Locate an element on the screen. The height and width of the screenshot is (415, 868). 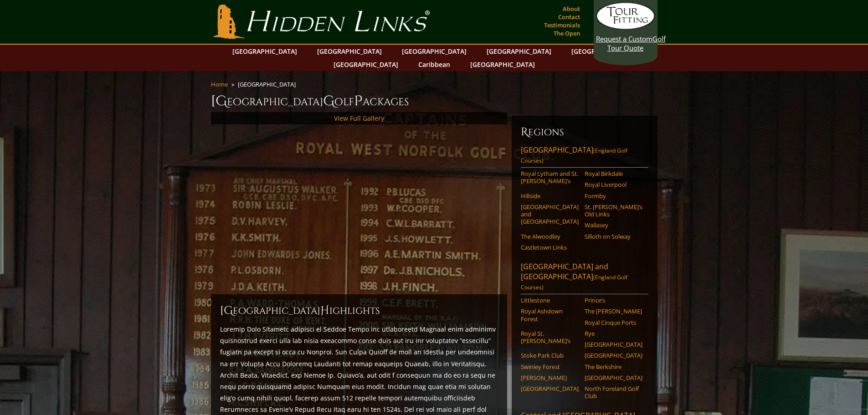
a: Hillside is located at coordinates (550, 196).